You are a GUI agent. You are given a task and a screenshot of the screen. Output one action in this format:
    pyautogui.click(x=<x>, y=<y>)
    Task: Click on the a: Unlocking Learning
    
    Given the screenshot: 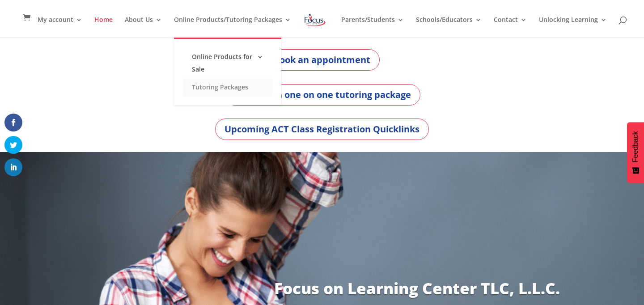 What is the action you would take?
    pyautogui.click(x=572, y=27)
    